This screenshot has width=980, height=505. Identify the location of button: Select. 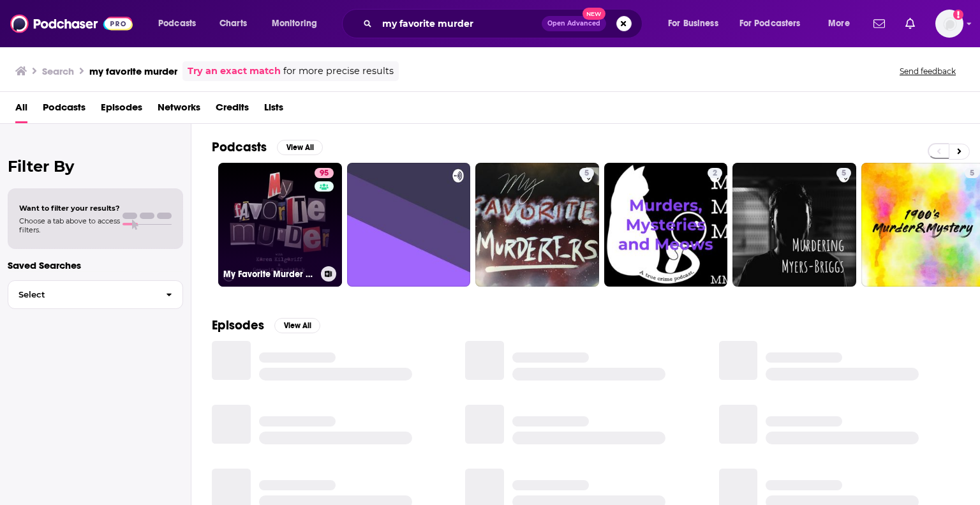
(95, 294).